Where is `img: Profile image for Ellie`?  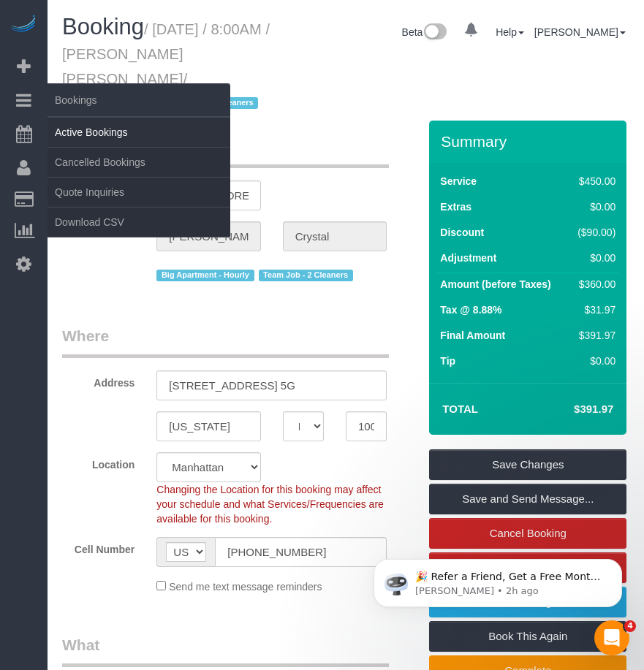
img: Profile image for Ellie is located at coordinates (45, 55).